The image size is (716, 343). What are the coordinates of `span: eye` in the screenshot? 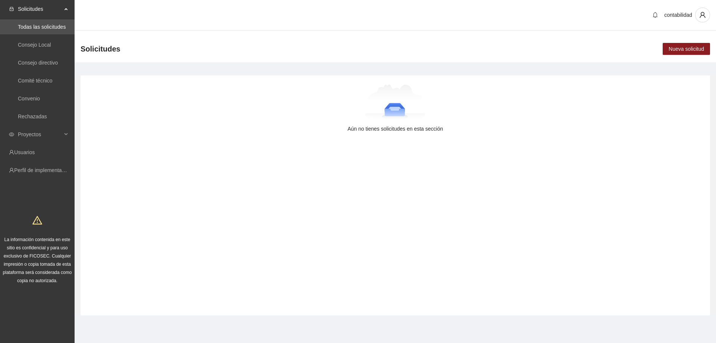 It's located at (12, 134).